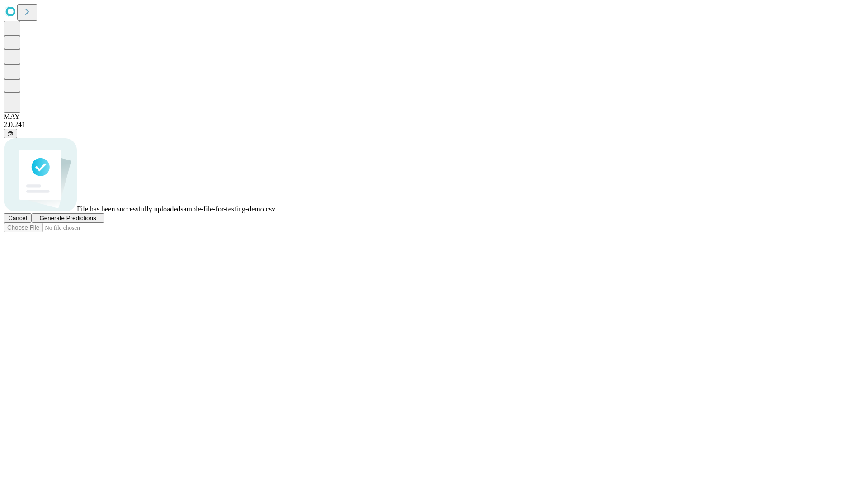  I want to click on div: MAY, so click(434, 117).